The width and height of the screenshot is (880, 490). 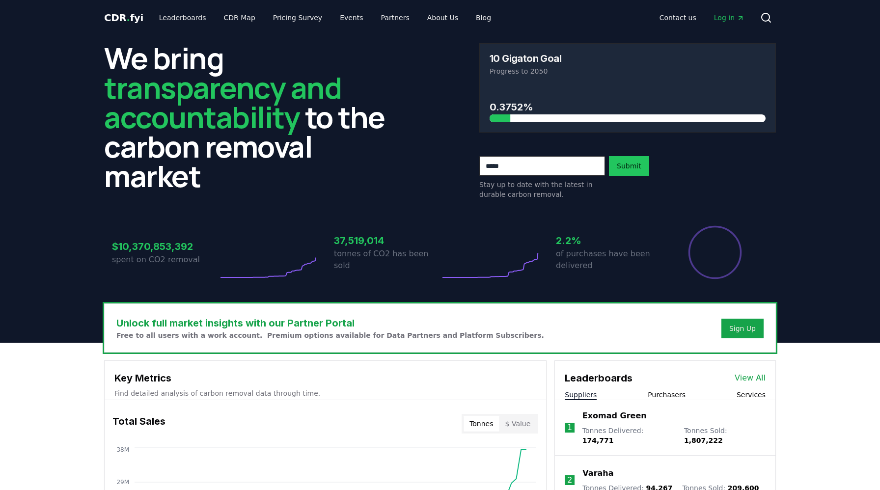 I want to click on p: 1, so click(x=570, y=428).